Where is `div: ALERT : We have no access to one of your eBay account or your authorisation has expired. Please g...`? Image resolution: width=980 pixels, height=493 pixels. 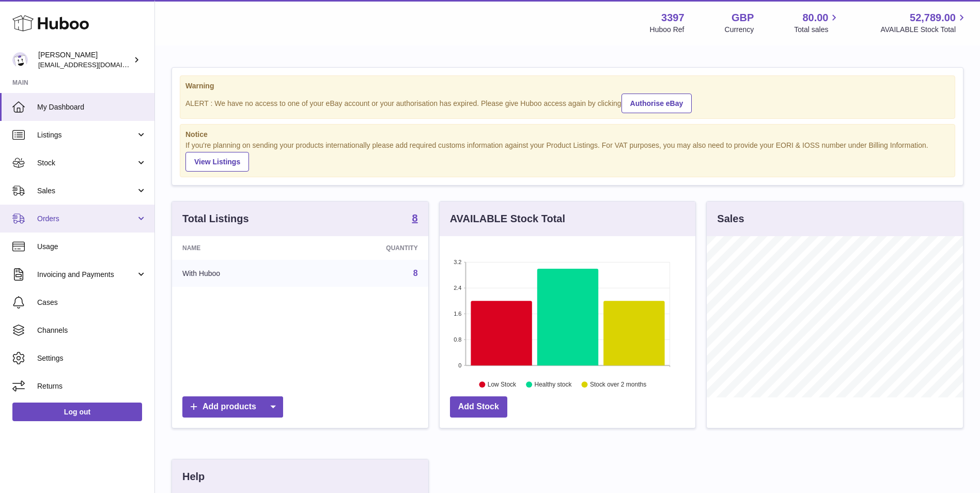 div: ALERT : We have no access to one of your eBay account or your authorisation has expired. Please g... is located at coordinates (567, 102).